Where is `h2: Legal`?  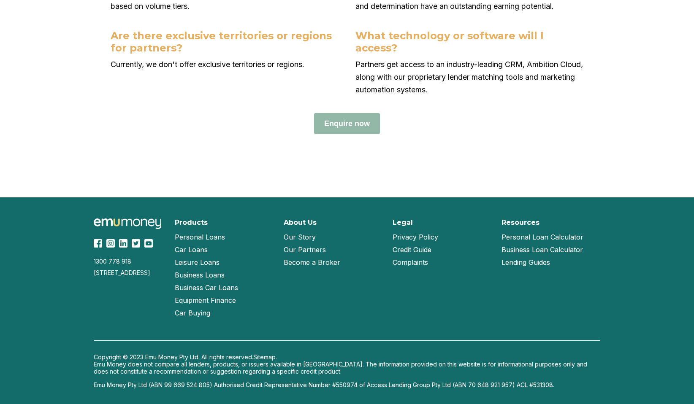
h2: Legal is located at coordinates (403, 222).